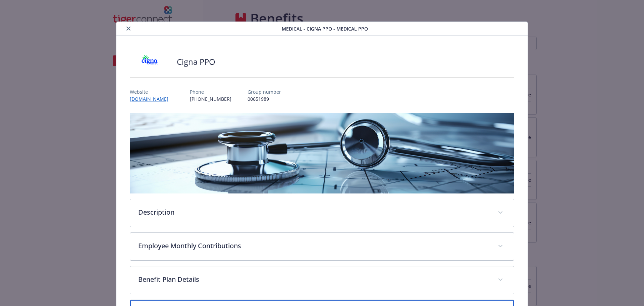 This screenshot has width=644, height=306. What do you see at coordinates (314, 246) in the screenshot?
I see `p: Employee Monthly Contributions` at bounding box center [314, 246].